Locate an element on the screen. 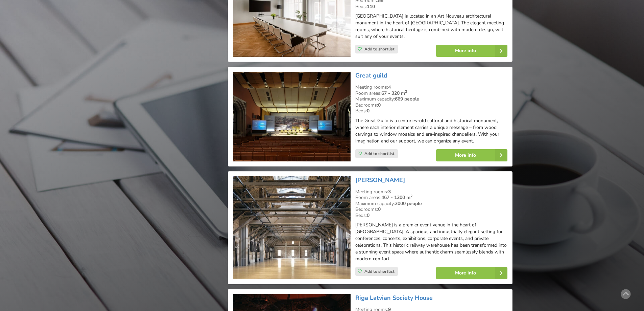 The image size is (644, 311). a: Conference centre | Riga | Great guild is located at coordinates (291, 116).